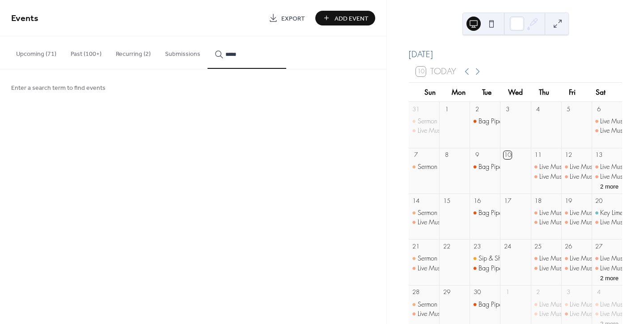 Image resolution: width=644 pixels, height=324 pixels. What do you see at coordinates (416, 292) in the screenshot?
I see `div: 28` at bounding box center [416, 292].